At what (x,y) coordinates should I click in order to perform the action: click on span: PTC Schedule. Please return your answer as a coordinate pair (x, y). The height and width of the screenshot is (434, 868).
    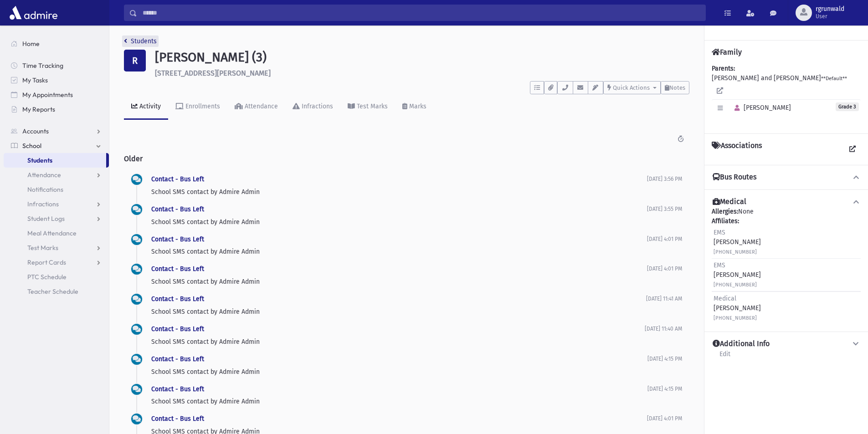
    Looking at the image, I should click on (47, 277).